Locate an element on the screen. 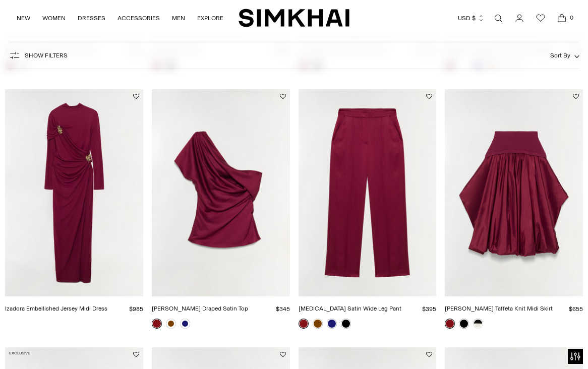 The width and height of the screenshot is (588, 369). a: Open search modal is located at coordinates (498, 18).